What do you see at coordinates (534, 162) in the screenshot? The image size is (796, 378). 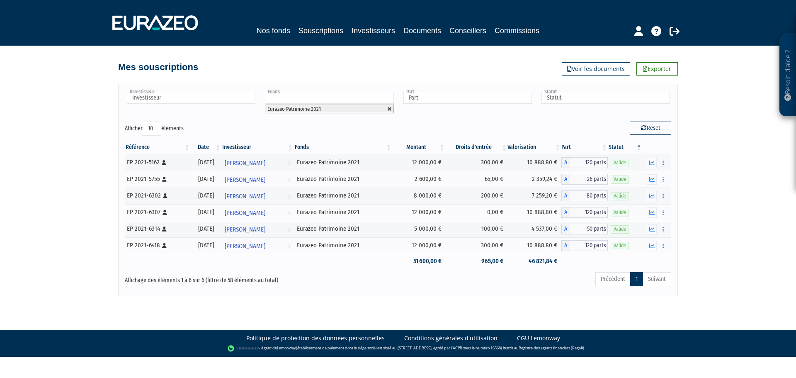 I see `td: 10 888,80 €` at bounding box center [534, 162].